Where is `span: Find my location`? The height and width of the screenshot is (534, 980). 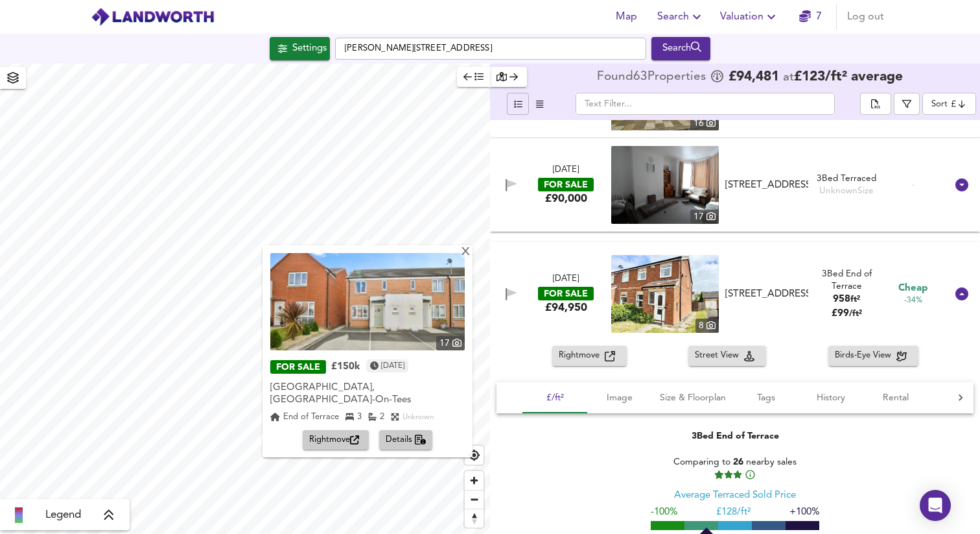 span: Find my location is located at coordinates (474, 454).